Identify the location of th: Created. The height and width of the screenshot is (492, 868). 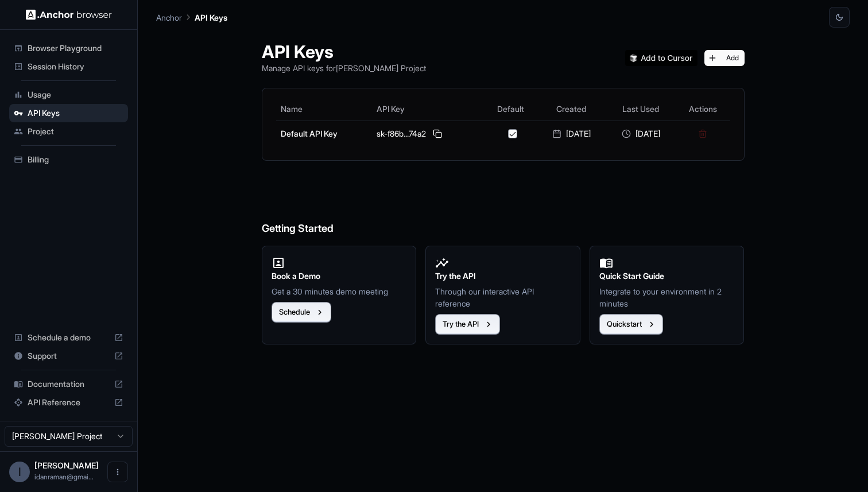
(571, 109).